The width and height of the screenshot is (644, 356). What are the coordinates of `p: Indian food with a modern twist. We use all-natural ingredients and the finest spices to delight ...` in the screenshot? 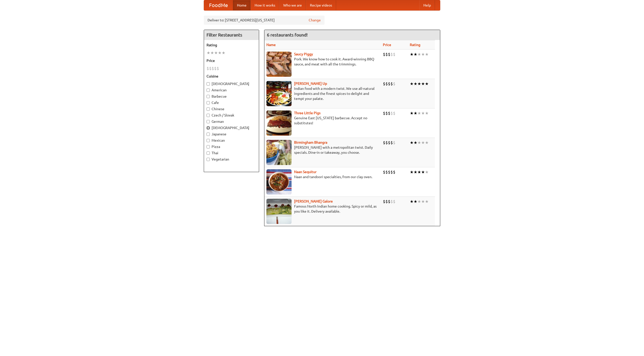 It's located at (323, 93).